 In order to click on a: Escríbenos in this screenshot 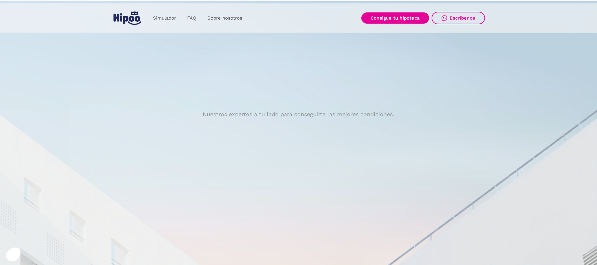, I will do `click(458, 18)`.